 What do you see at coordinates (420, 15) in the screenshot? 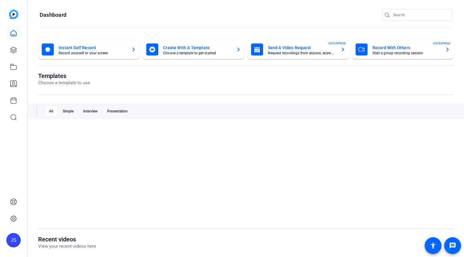
I see `input: Search` at bounding box center [420, 15].